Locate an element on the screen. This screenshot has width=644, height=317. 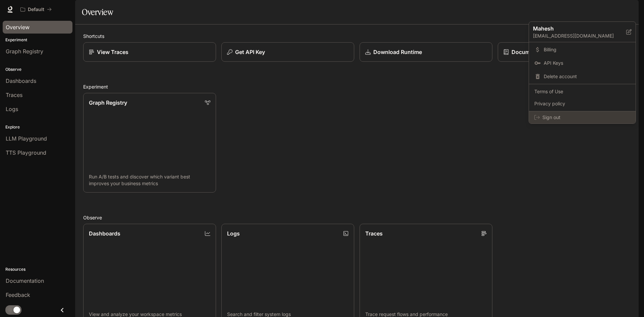
a: Billing is located at coordinates (582, 50).